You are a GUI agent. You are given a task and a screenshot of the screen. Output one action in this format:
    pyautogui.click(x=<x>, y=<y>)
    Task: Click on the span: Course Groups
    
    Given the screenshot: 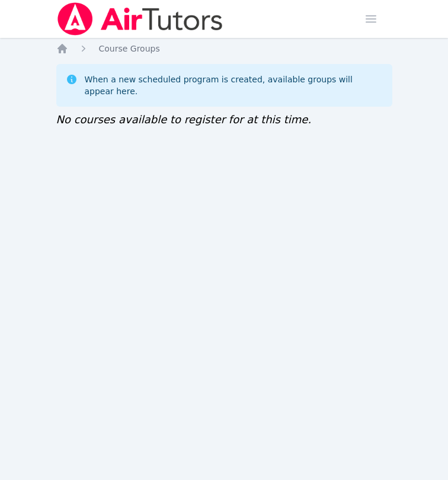 What is the action you would take?
    pyautogui.click(x=129, y=49)
    